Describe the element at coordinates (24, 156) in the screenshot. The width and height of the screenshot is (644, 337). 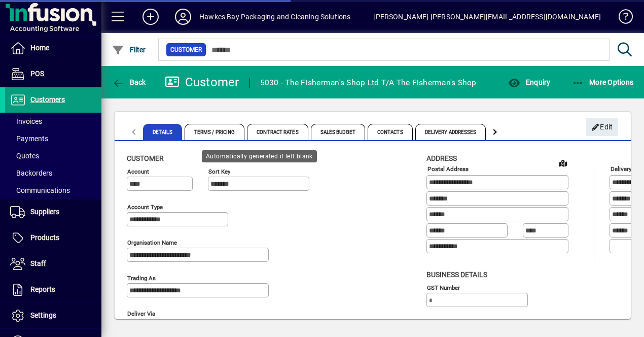
I see `span: Quotes` at that location.